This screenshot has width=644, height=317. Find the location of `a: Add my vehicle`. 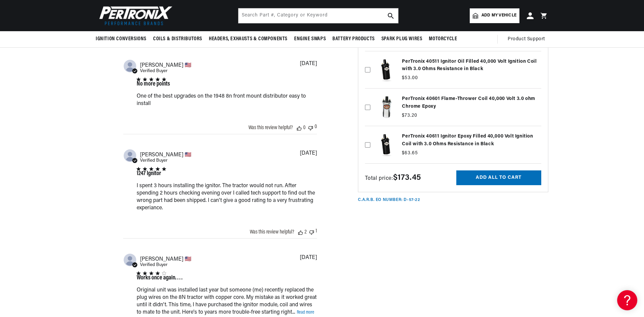

a: Add my vehicle is located at coordinates (495, 16).